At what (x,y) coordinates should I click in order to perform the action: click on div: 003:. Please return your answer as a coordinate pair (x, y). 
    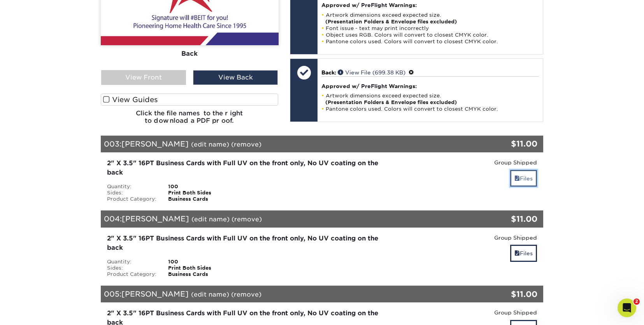
    Looking at the image, I should click on (285, 144).